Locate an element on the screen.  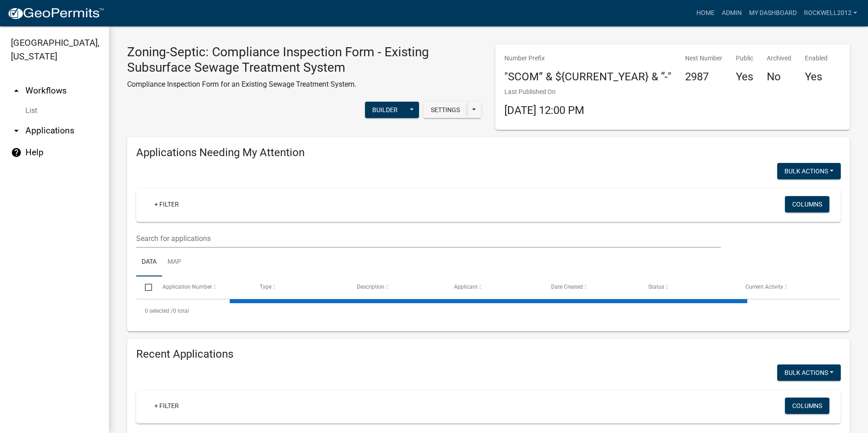
p: Last Published On is located at coordinates (544, 92).